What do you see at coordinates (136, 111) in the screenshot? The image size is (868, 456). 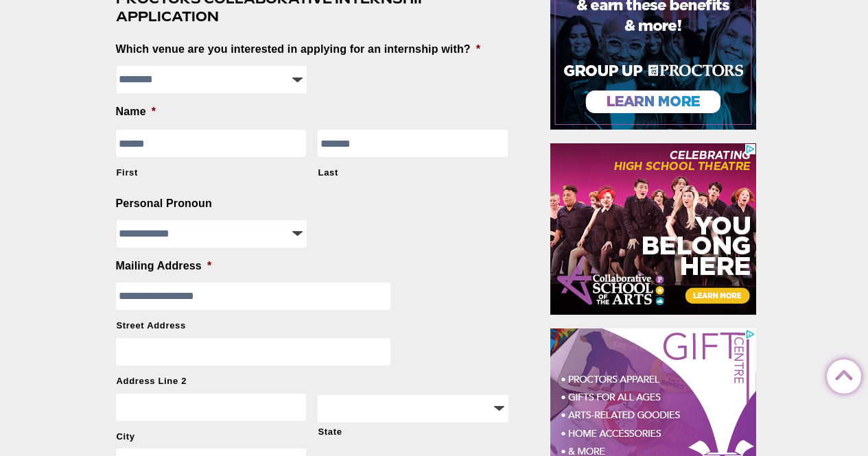 I see `label: Name` at bounding box center [136, 111].